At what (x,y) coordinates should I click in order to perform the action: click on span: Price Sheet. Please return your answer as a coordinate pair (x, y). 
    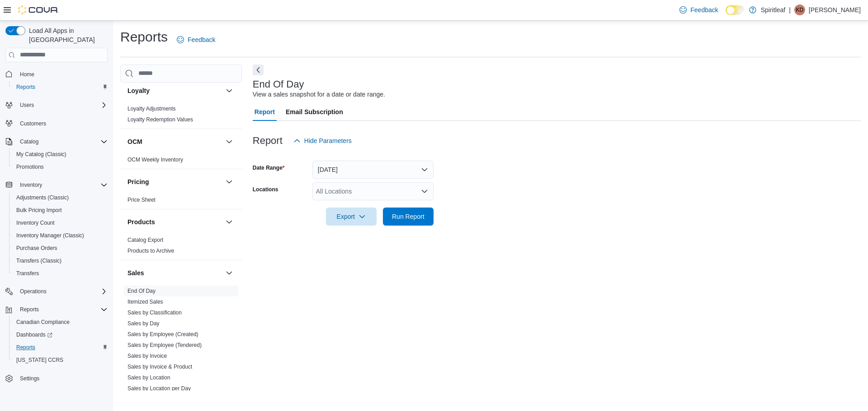
    Looking at the image, I should click on (142, 200).